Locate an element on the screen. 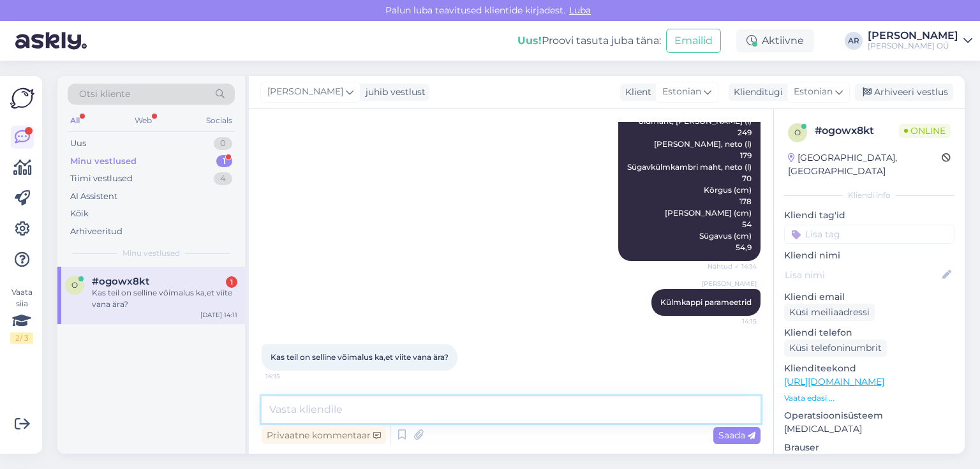 The image size is (980, 469). p: Kliendi tag'id is located at coordinates (869, 215).